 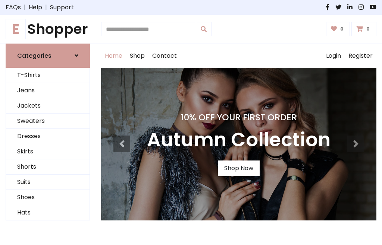 What do you see at coordinates (48, 182) in the screenshot?
I see `a: Suits` at bounding box center [48, 182].